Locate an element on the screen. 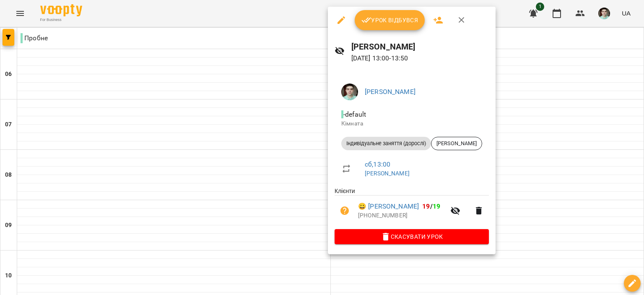 The height and width of the screenshot is (295, 644). button: Урок відбувся is located at coordinates (390, 20).